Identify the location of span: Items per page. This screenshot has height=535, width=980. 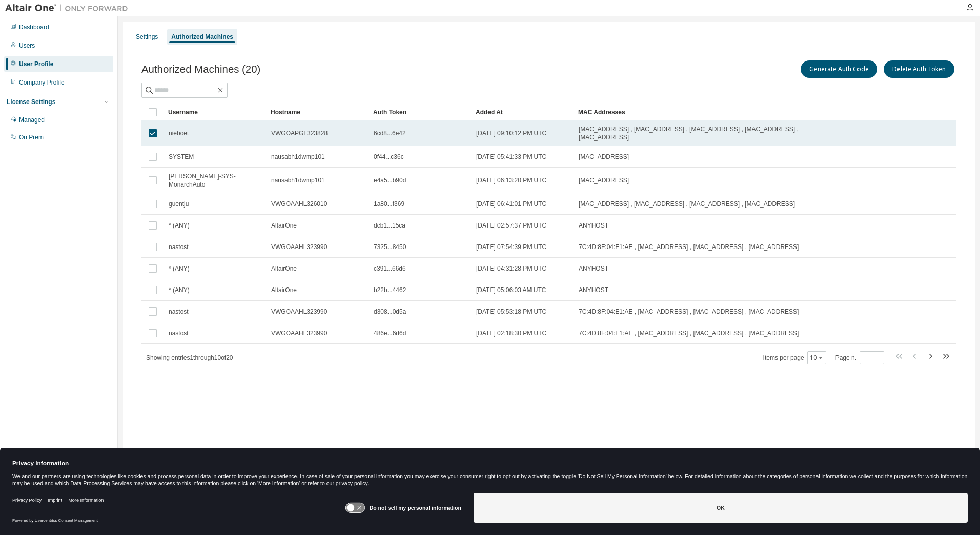
(794, 358).